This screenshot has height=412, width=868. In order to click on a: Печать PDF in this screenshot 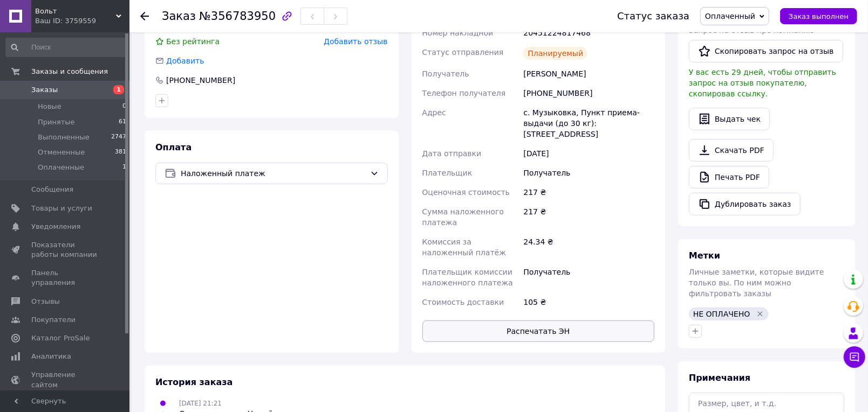, I will do `click(729, 177)`.